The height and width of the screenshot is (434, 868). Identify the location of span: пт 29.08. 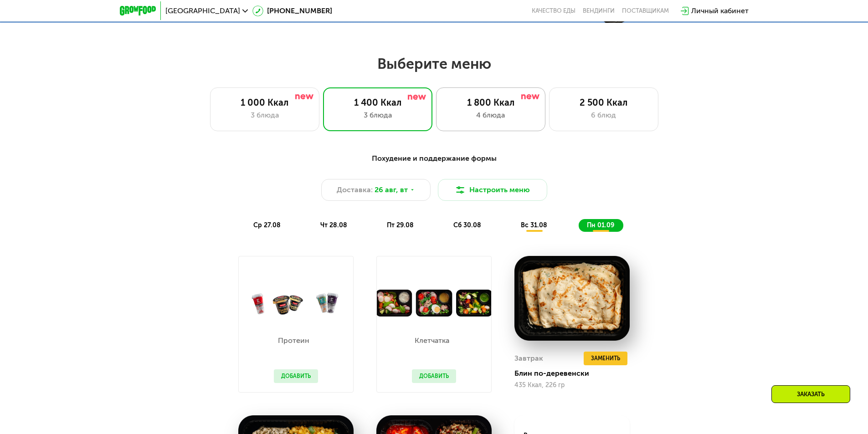
(400, 225).